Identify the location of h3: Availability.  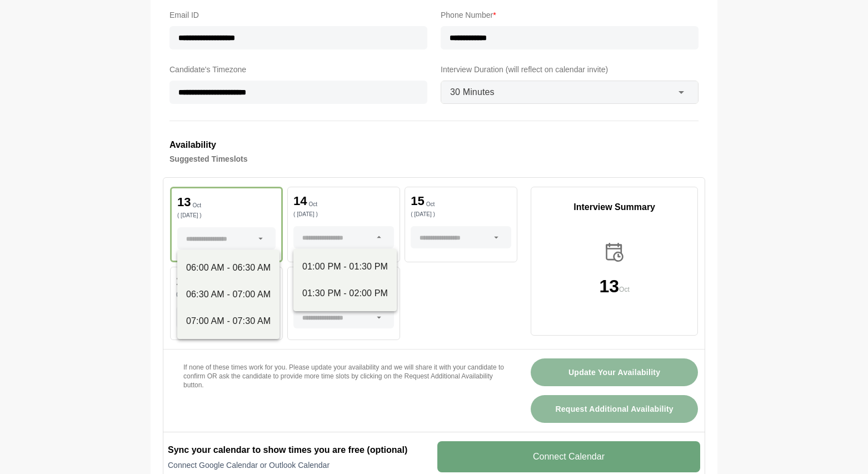
(434, 145).